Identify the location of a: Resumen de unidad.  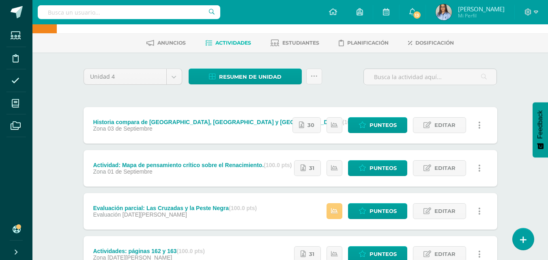
(245, 76).